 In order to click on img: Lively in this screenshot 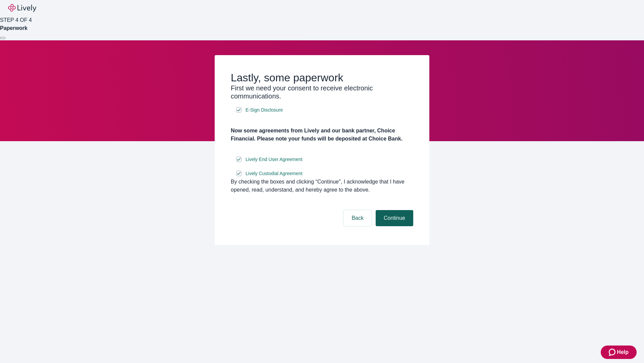, I will do `click(22, 8)`.